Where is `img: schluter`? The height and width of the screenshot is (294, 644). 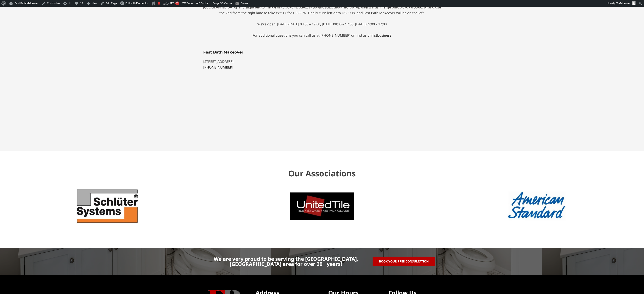 img: schluter is located at coordinates (108, 206).